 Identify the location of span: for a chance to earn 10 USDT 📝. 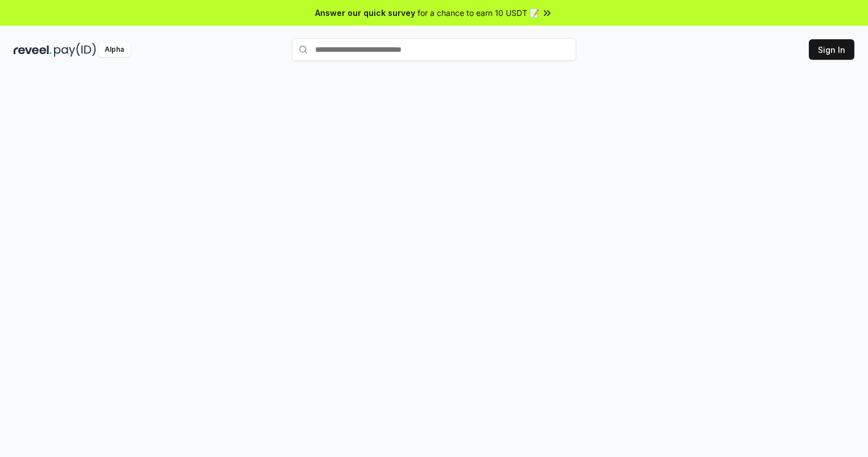
(479, 13).